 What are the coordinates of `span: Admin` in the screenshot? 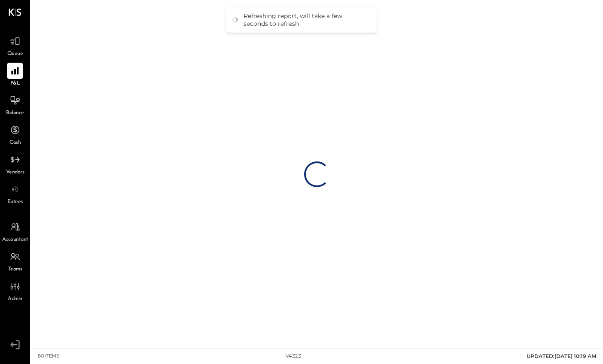 It's located at (15, 299).